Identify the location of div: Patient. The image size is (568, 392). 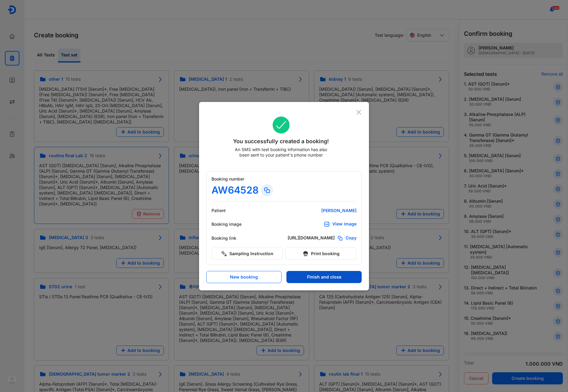
(230, 210).